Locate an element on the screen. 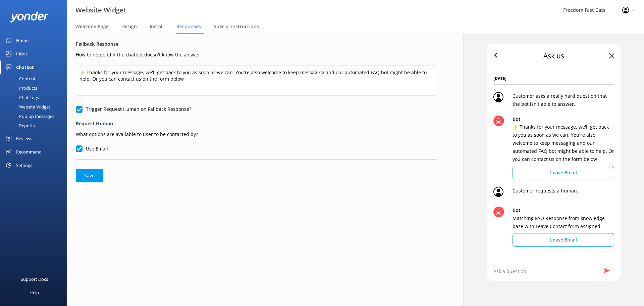 This screenshot has width=644, height=306. label: Fallback Response is located at coordinates (257, 44).